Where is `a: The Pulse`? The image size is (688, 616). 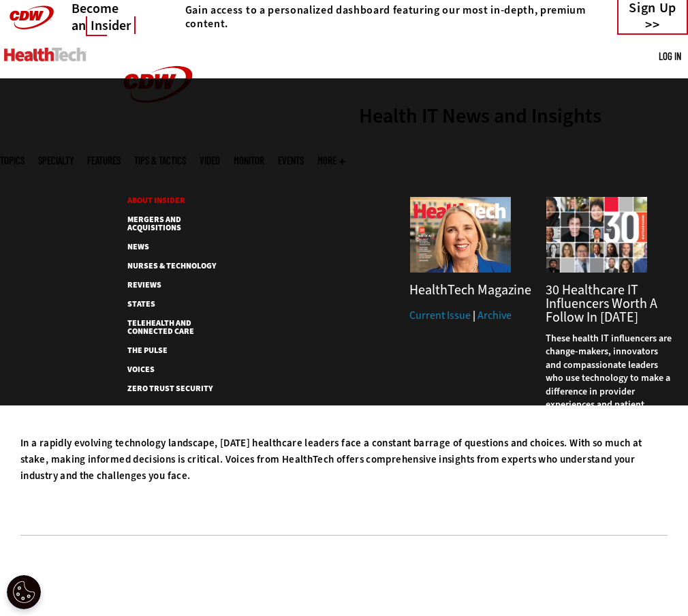 a: The Pulse is located at coordinates (179, 350).